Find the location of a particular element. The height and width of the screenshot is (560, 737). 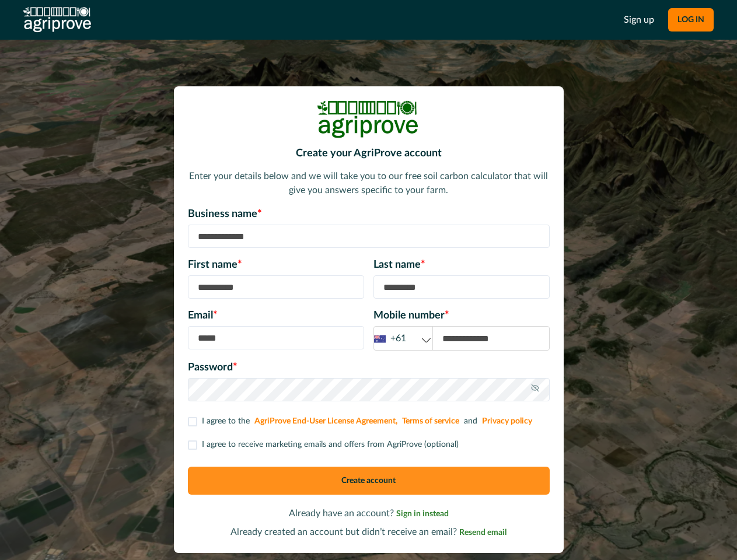

p: Business name is located at coordinates (369, 214).